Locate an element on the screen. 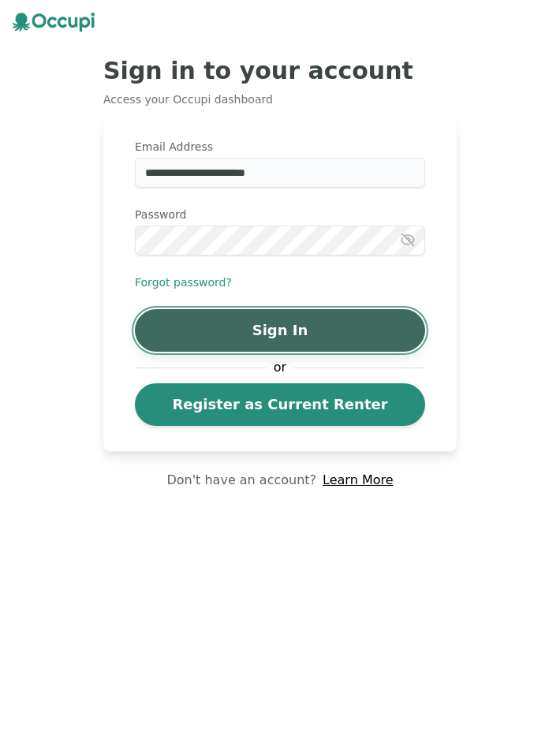  label: Email Address is located at coordinates (280, 147).